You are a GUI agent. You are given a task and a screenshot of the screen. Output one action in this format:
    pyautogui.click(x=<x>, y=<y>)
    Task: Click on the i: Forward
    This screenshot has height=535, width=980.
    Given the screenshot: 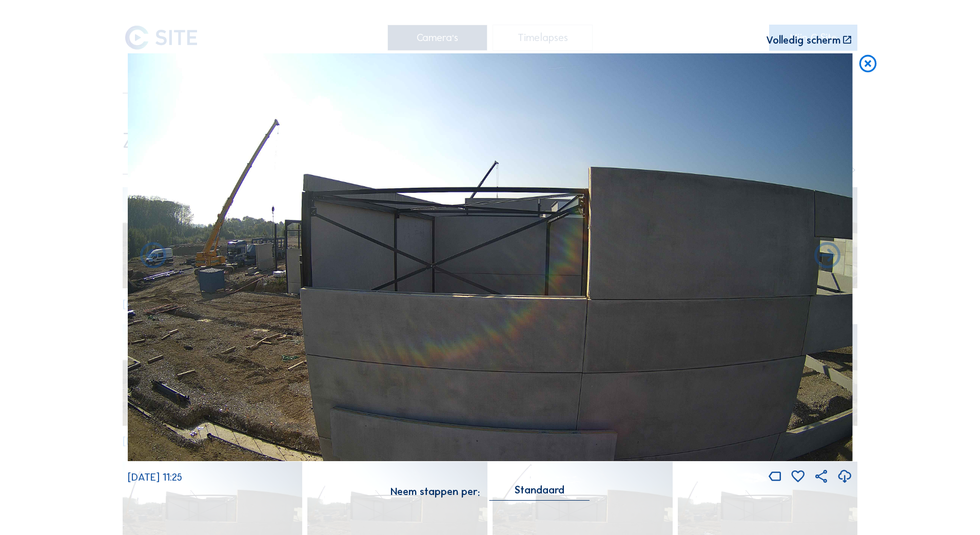 What is the action you would take?
    pyautogui.click(x=153, y=256)
    